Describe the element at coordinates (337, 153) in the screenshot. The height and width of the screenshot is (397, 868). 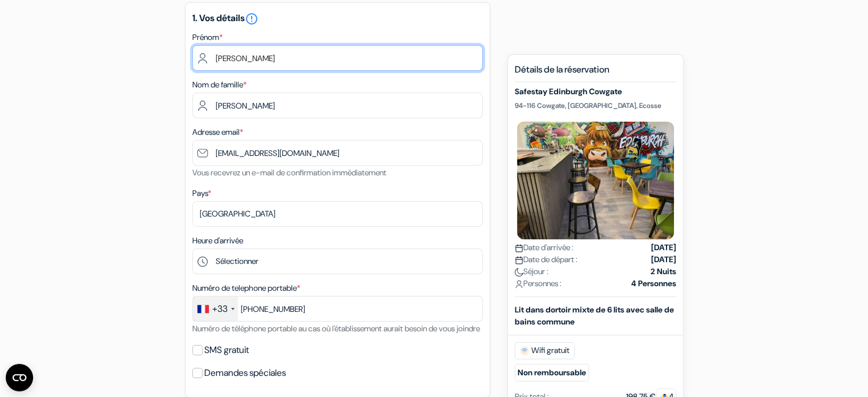
I see `input: Entrer adresse e-mail` at that location.